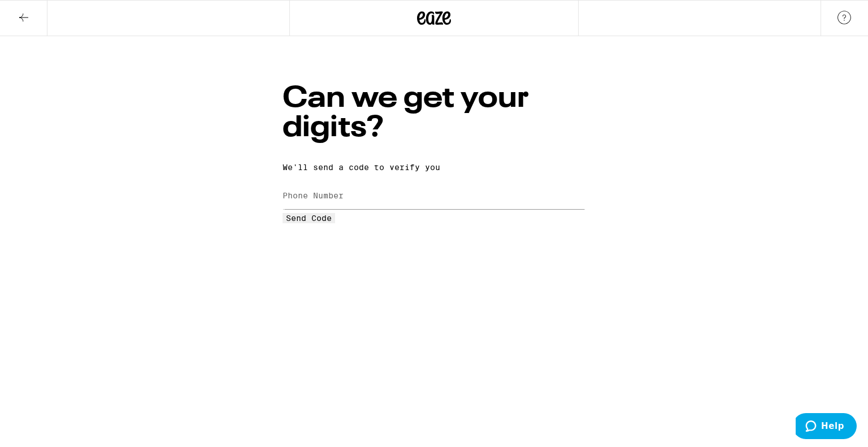 This screenshot has width=868, height=447. What do you see at coordinates (37, 13) in the screenshot?
I see `span: Help` at bounding box center [37, 13].